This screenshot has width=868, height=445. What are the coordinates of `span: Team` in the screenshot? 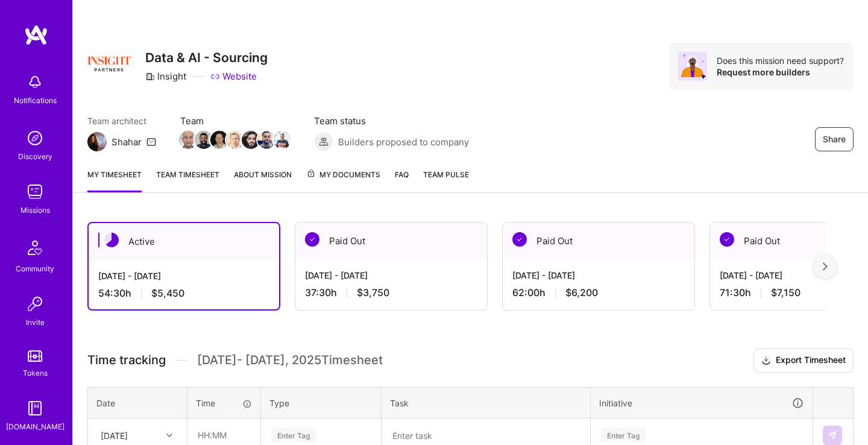 It's located at (235, 120).